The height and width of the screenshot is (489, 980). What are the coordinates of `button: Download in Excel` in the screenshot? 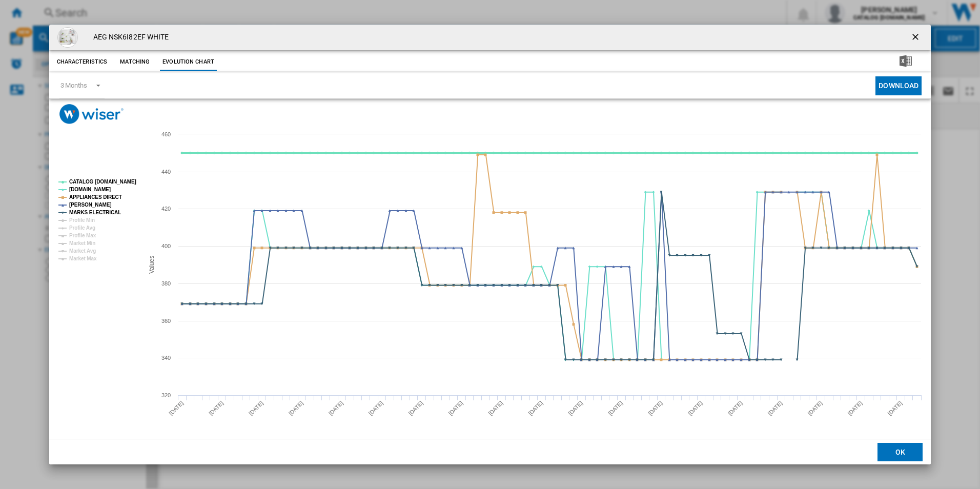 It's located at (906, 62).